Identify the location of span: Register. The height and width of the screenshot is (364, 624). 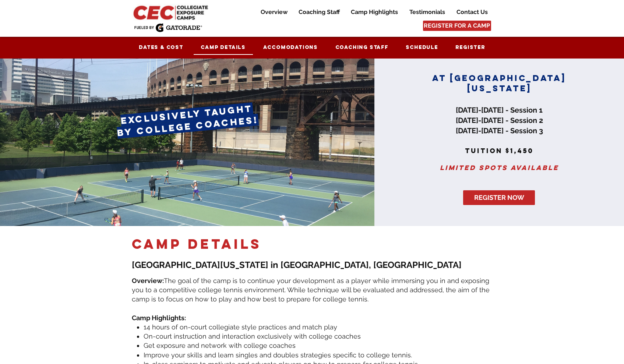
(470, 47).